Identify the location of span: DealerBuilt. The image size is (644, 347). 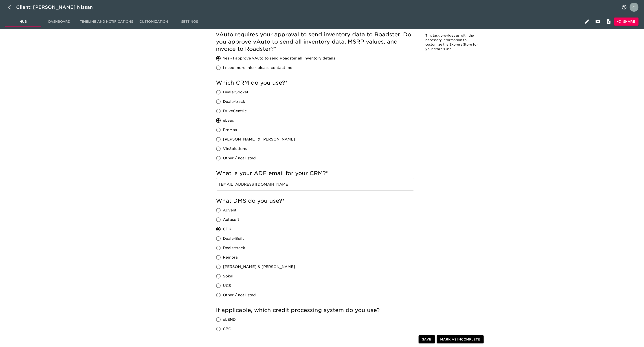
(234, 238).